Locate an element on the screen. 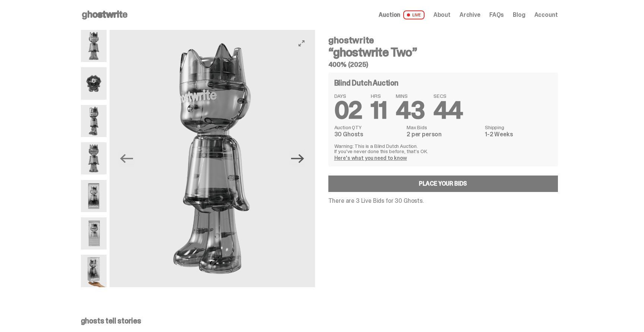 The image size is (644, 332). a: FAQs is located at coordinates (496, 15).